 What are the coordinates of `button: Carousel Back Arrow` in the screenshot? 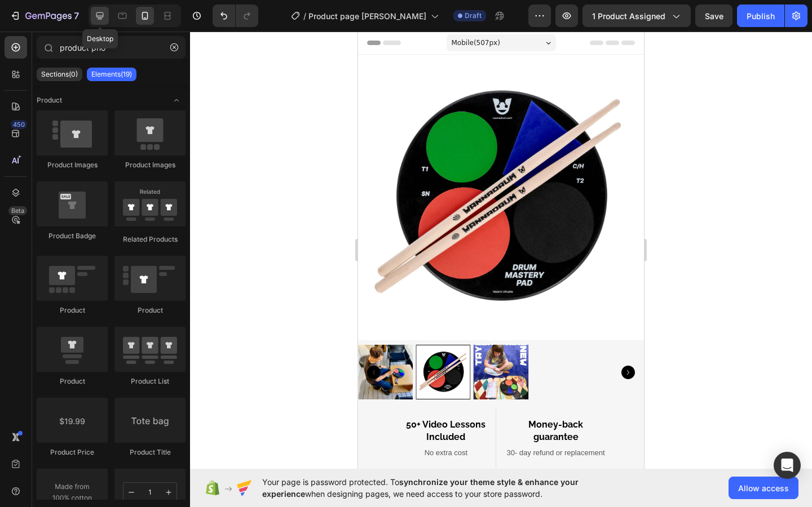 It's located at (16, 341).